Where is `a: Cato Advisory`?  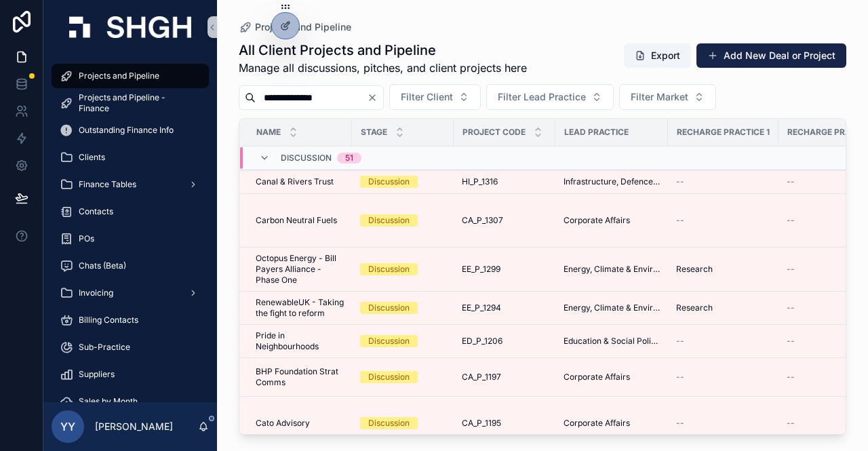 a: Cato Advisory is located at coordinates (300, 423).